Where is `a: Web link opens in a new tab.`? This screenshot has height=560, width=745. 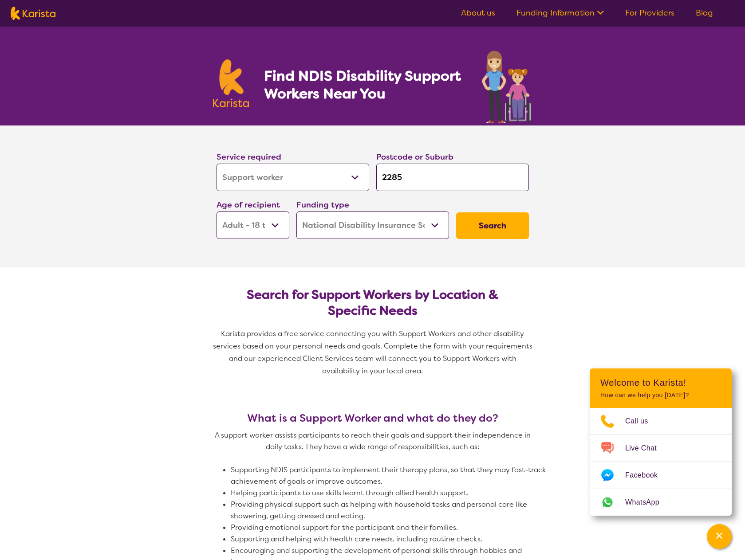
a: Web link opens in a new tab. is located at coordinates (661, 503).